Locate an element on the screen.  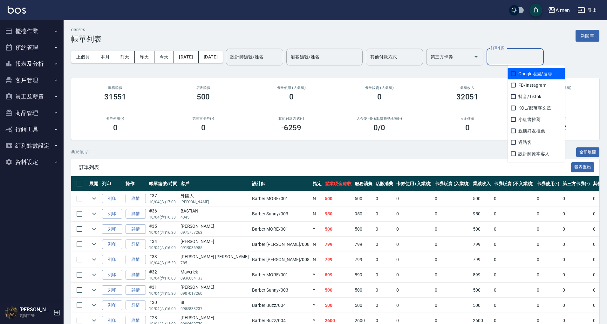
button: 資料設定 is located at coordinates (32, 162).